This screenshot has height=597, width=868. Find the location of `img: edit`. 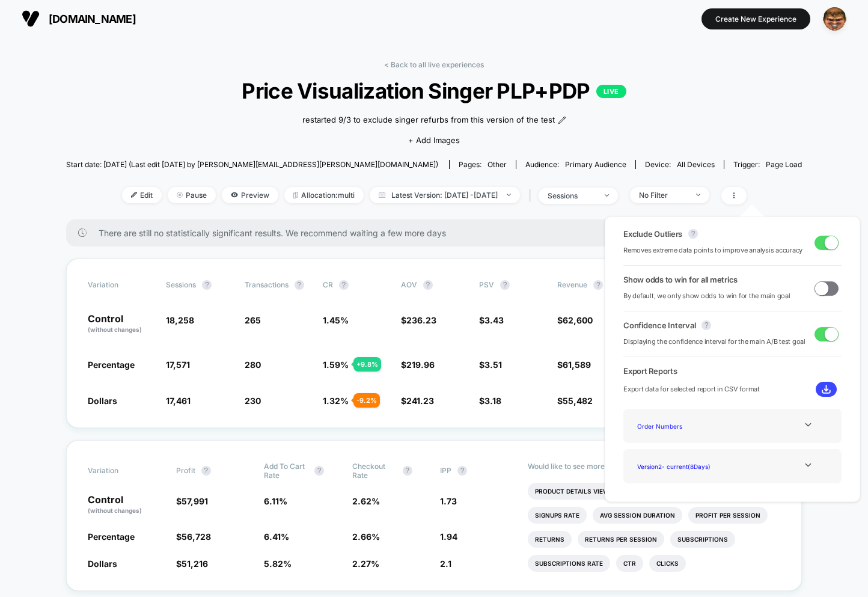

img: edit is located at coordinates (134, 195).